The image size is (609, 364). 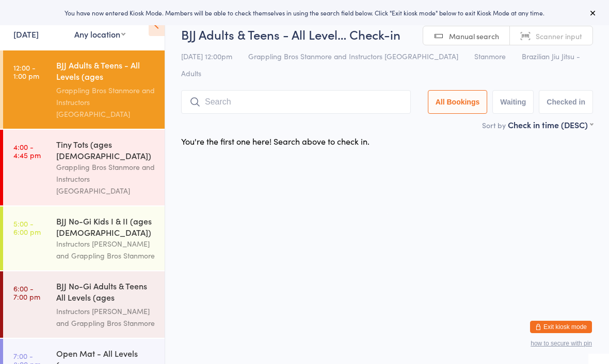 What do you see at coordinates (275, 141) in the screenshot?
I see `div: You're the first one here! Search above to check in.` at bounding box center [275, 141].